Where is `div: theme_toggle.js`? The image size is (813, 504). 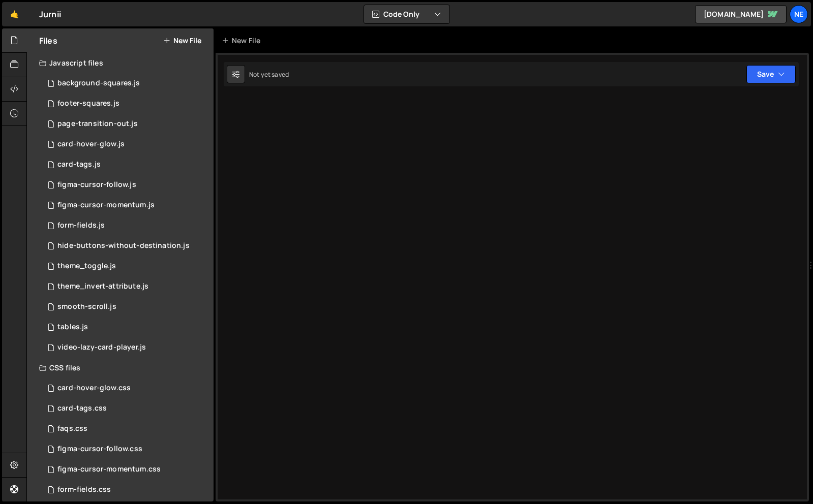 div: theme_toggle.js is located at coordinates (87, 266).